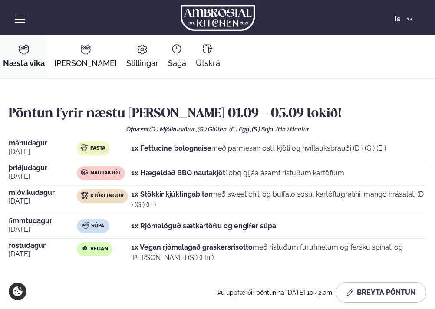 Image resolution: width=435 pixels, height=309 pixels. Describe the element at coordinates (43, 168) in the screenshot. I see `span: þriðjudagur` at that location.